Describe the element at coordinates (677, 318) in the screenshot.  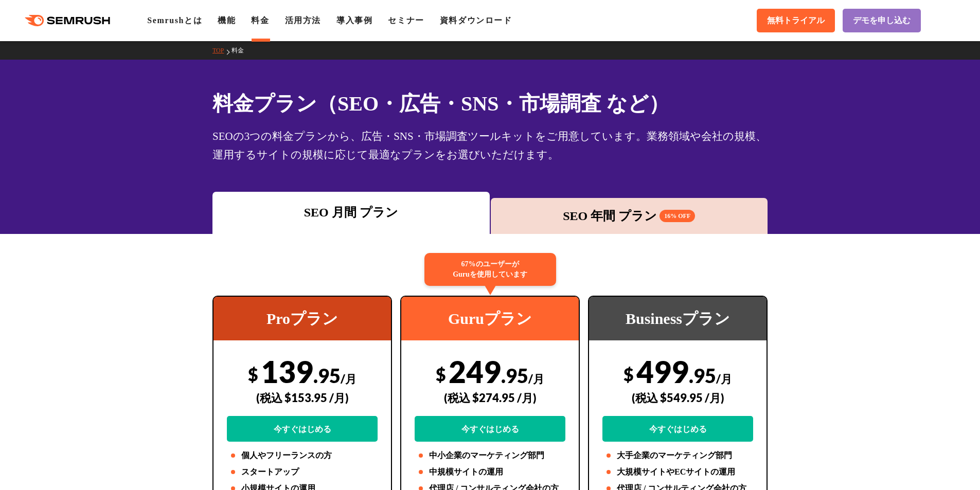
I see `div: Businessプラン` at that location.